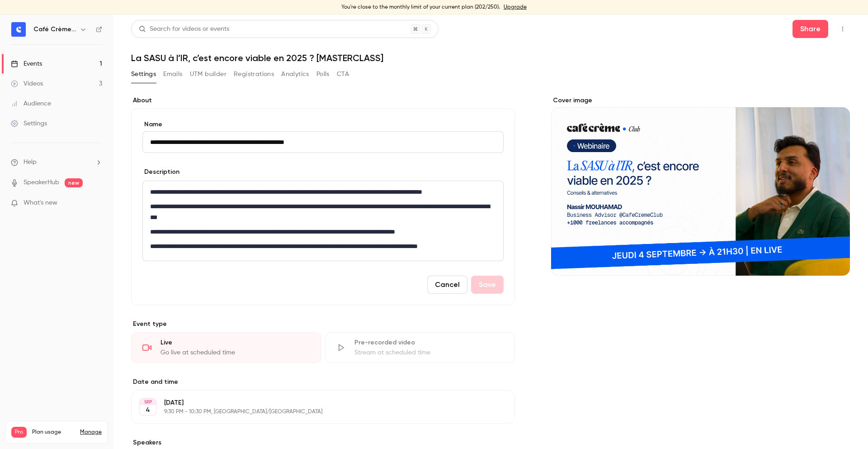  Describe the element at coordinates (323, 324) in the screenshot. I see `p: Event type` at that location.